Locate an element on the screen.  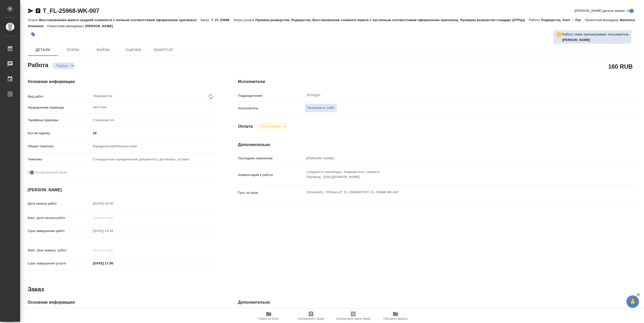
p: Услуга is located at coordinates (33, 20).